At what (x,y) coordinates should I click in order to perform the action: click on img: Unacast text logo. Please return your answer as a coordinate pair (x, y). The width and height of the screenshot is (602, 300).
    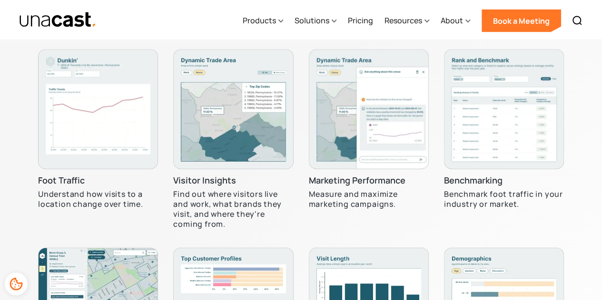
    Looking at the image, I should click on (58, 20).